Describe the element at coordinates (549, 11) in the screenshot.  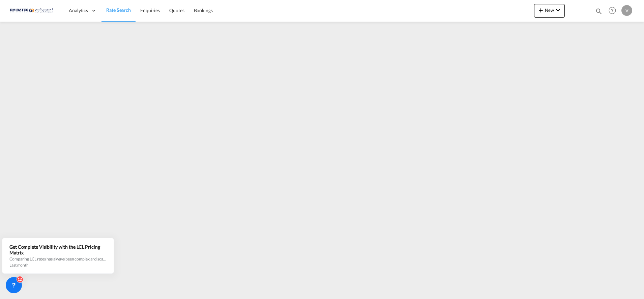
I see `button: icon-plus 400-fgNewicon-chevron-down` at that location.